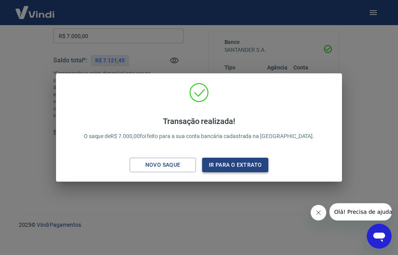 The height and width of the screenshot is (255, 398). Describe the element at coordinates (35, 9) in the screenshot. I see `span: Olá! Precisa de ajuda?` at that location.